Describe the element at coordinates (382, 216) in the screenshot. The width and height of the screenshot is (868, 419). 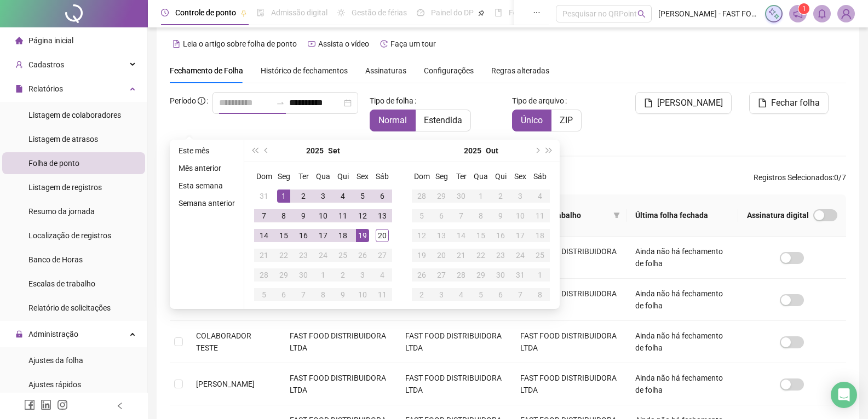
I see `td: 2025-09-13` at that location.